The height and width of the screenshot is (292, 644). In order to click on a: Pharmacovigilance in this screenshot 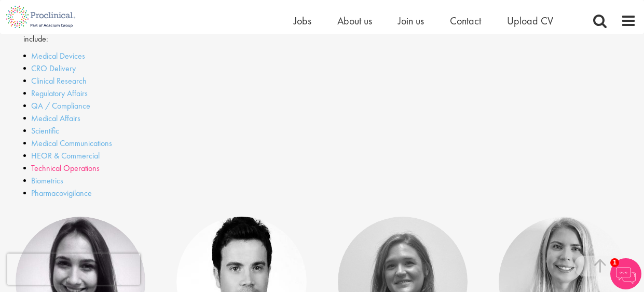, I will do `click(61, 192)`.